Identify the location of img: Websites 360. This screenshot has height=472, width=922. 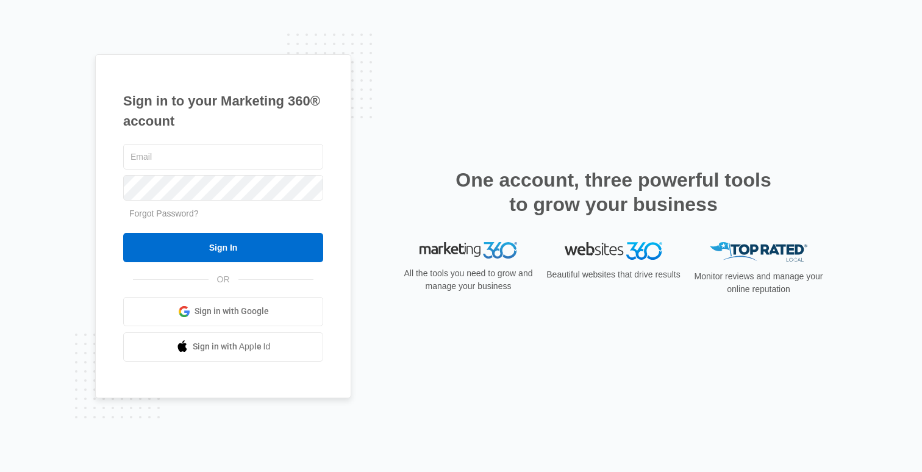
(613, 251).